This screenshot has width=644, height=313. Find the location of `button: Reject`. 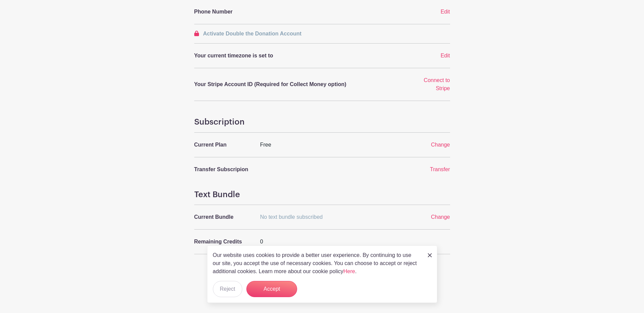

button: Reject is located at coordinates (227, 289).